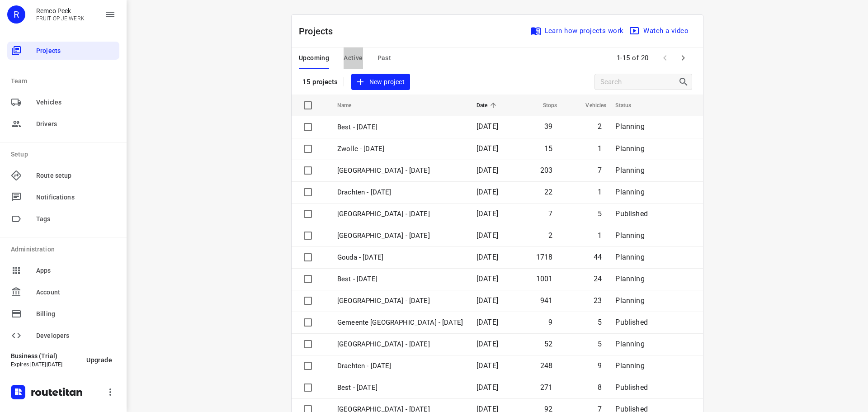  Describe the element at coordinates (76, 219) in the screenshot. I see `span: Tags` at that location.